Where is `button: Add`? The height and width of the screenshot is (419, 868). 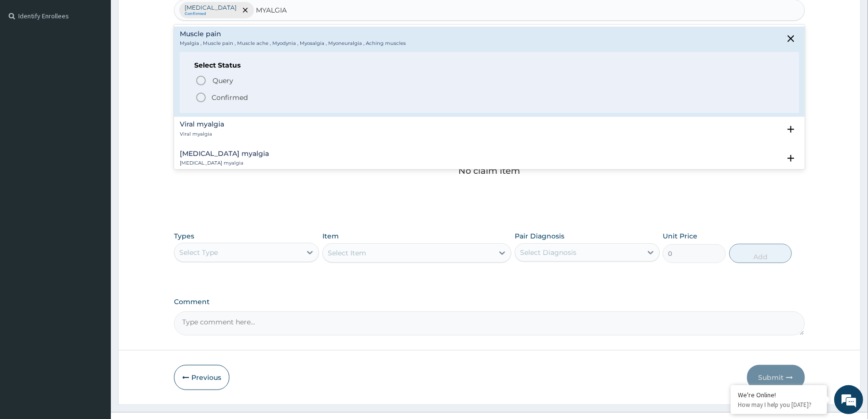 button: Add is located at coordinates (760, 253).